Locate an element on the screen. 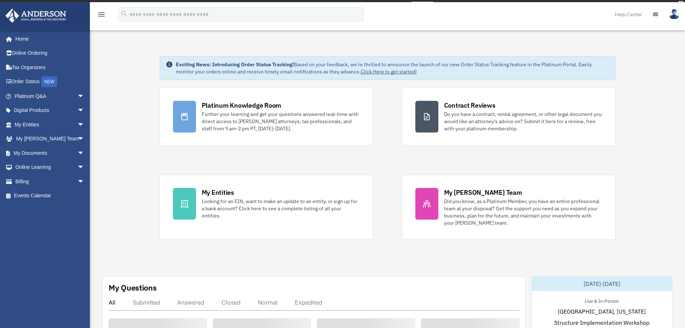 The width and height of the screenshot is (685, 328). a: Contract Reviews Do you have a contract, rental agreement, or other legal document you would like... is located at coordinates (509, 117).